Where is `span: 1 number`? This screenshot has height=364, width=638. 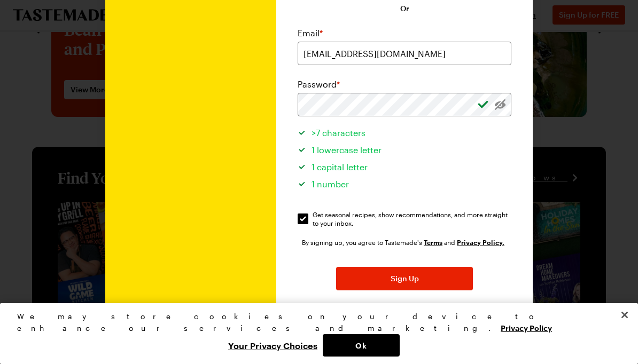 span: 1 number is located at coordinates (330, 184).